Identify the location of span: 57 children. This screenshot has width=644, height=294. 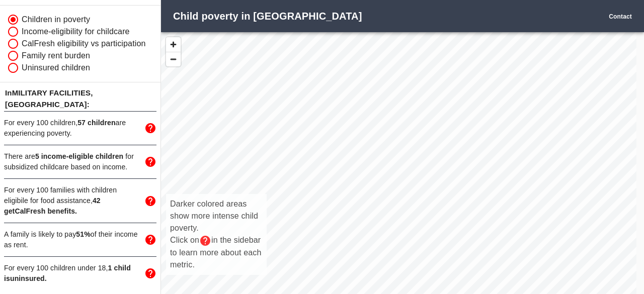
(96, 122).